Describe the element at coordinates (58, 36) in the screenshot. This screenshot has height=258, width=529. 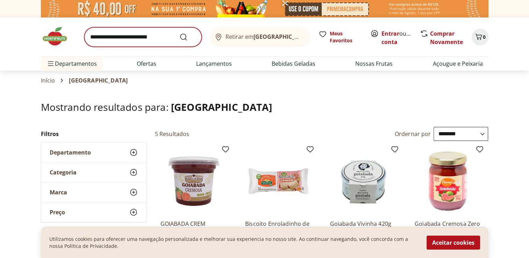
I see `img: Hortifruti` at that location.